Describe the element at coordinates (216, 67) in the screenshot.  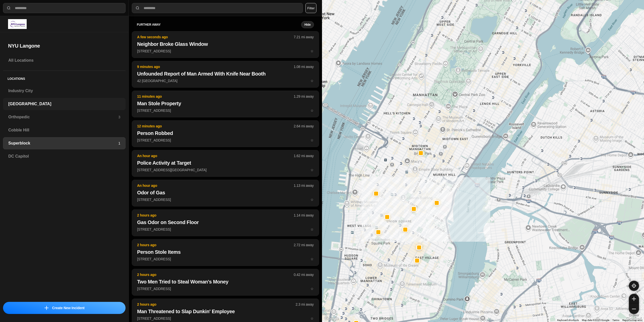
I see `p: 9 minutes ago` at that location.